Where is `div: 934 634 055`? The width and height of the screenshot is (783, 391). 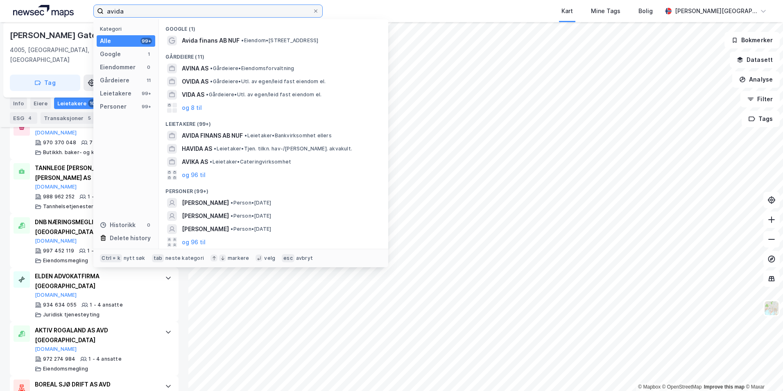 div: 934 634 055 is located at coordinates (60, 305).